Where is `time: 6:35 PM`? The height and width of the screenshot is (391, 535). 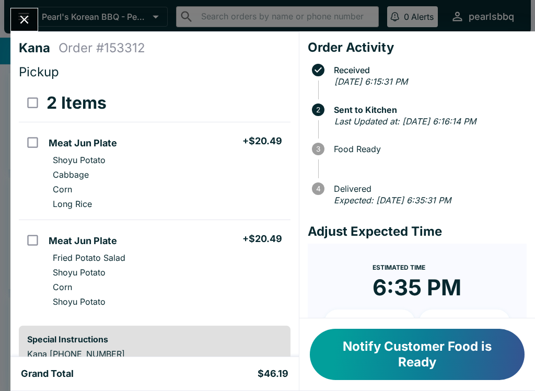 time: 6:35 PM is located at coordinates (417, 287).